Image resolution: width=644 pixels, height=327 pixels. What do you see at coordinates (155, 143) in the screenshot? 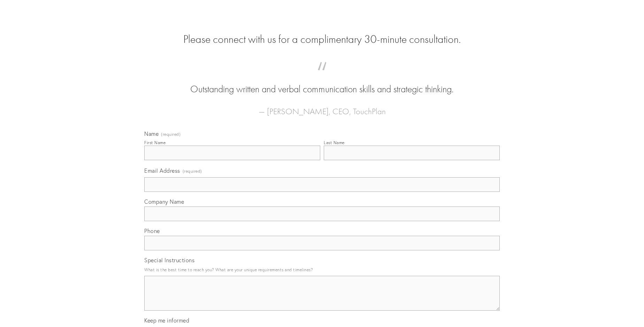
I see `div: First Name` at bounding box center [155, 143].